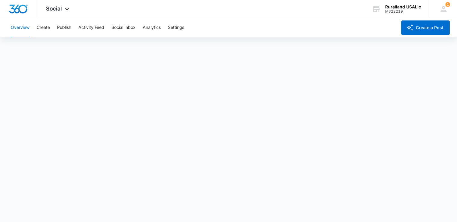 This screenshot has height=222, width=457. What do you see at coordinates (448, 5) in the screenshot?
I see `div: notifications count` at bounding box center [448, 5].